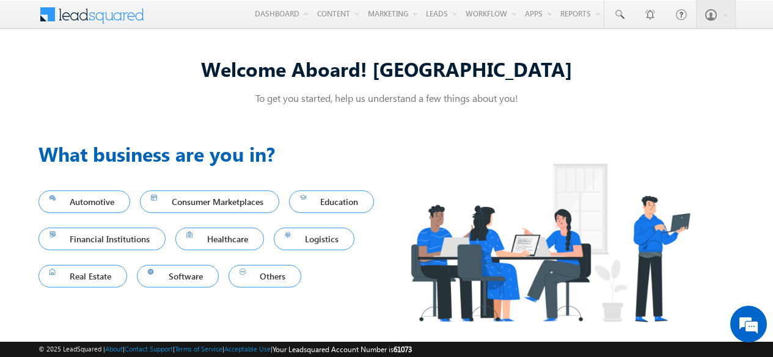 This screenshot has width=773, height=357. Describe the element at coordinates (84, 202) in the screenshot. I see `span: Automotive` at that location.